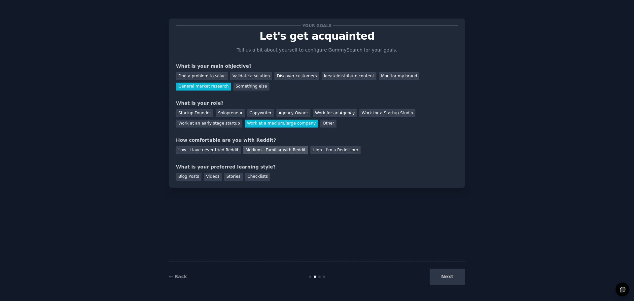 This screenshot has height=301, width=634. Describe the element at coordinates (209, 123) in the screenshot. I see `div: Work at an early stage startup` at that location.